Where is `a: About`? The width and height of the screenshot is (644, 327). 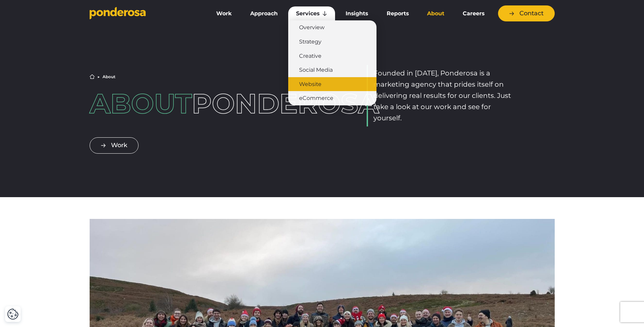
a: About is located at coordinates (436, 14).